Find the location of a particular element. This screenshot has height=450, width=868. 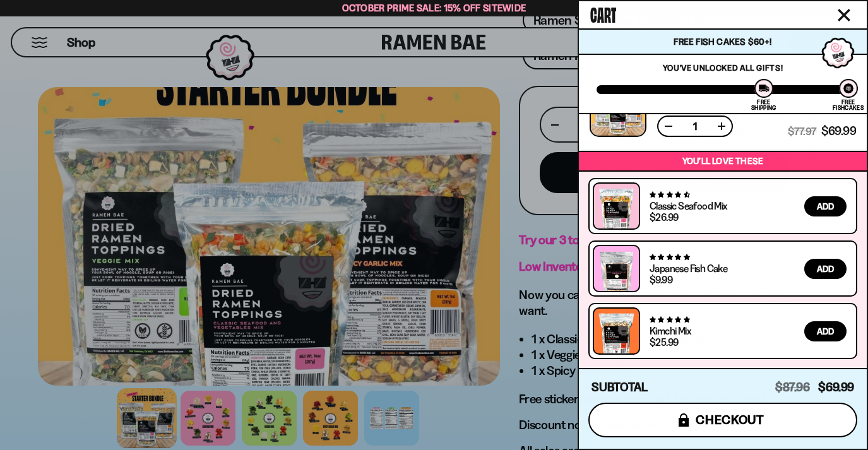

h4: Subtotal is located at coordinates (619, 387).